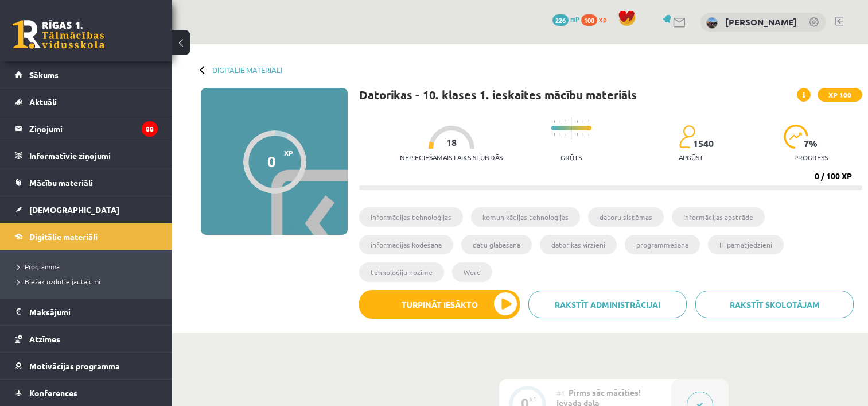  I want to click on li: tehnoloģiju nozīme, so click(402, 272).